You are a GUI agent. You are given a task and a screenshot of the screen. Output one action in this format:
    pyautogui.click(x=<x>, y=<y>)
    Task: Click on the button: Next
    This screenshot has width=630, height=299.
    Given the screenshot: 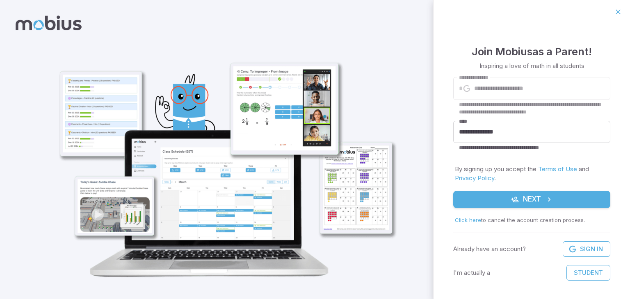 What is the action you would take?
    pyautogui.click(x=531, y=200)
    